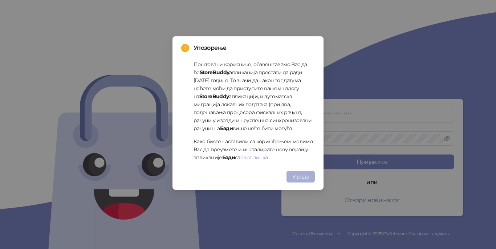  What do you see at coordinates (254, 149) in the screenshot?
I see `p: Како бисте наставили са коришћењем, молимо Вас да преузмете и инсталирате нову верзију апликације...` at bounding box center [254, 149].